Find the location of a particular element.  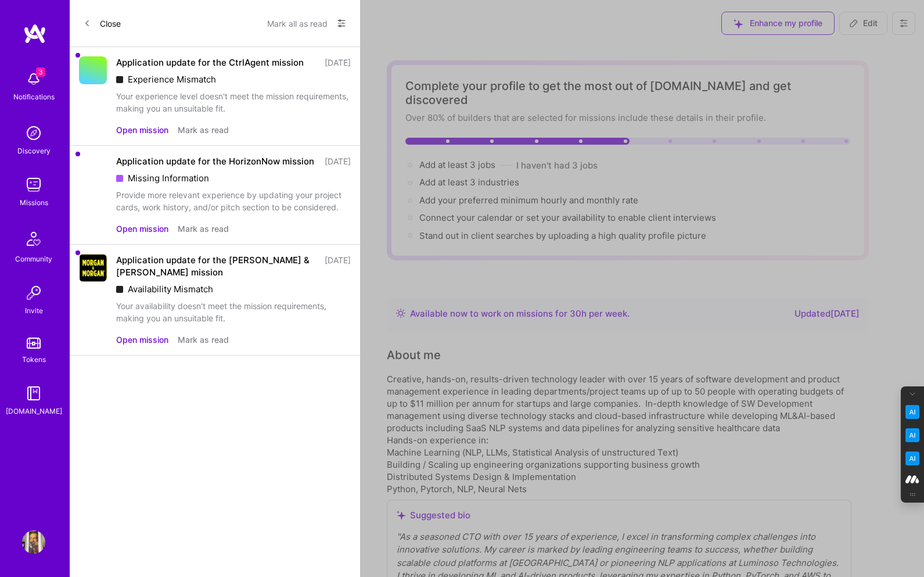

div: Community is located at coordinates (34, 258).